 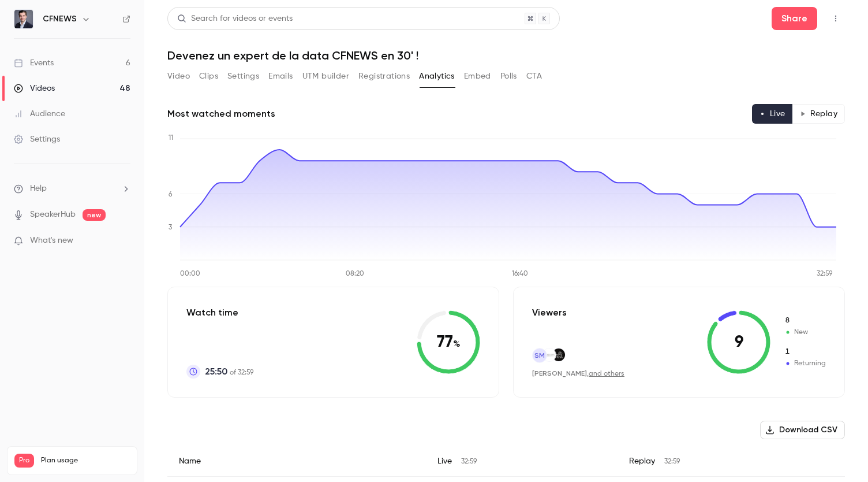 What do you see at coordinates (437, 76) in the screenshot?
I see `button: Analytics` at bounding box center [437, 76].